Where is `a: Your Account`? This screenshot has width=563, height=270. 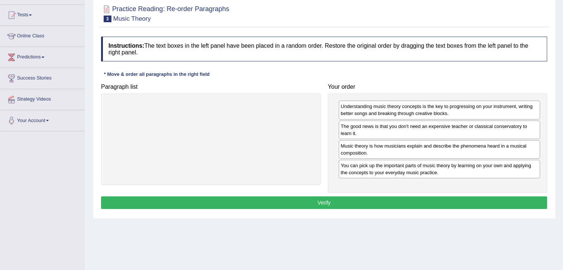
a: Your Account is located at coordinates (43, 120).